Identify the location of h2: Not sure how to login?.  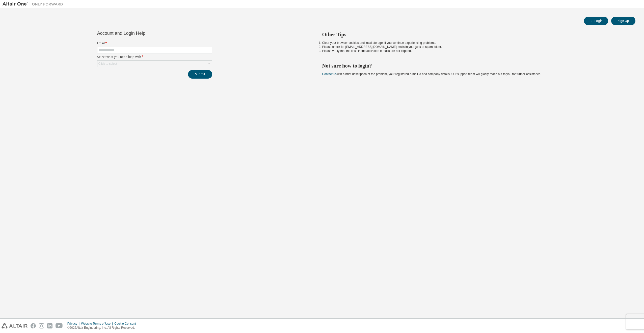
(474, 66).